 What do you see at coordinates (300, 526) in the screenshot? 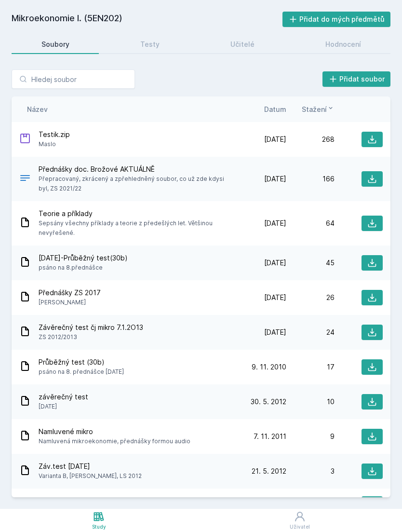
I see `div: Uživatel` at bounding box center [300, 526].